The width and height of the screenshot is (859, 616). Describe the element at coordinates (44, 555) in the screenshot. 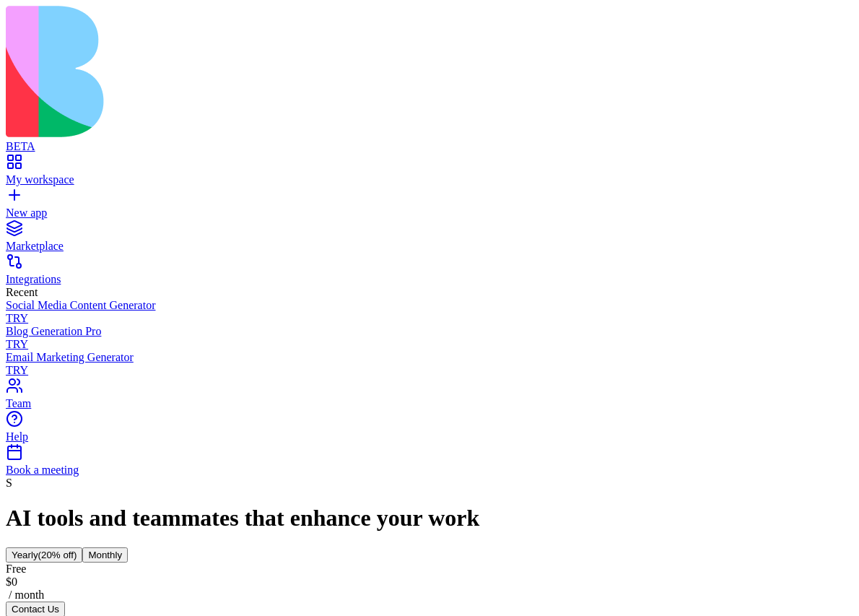

I see `button: Yearly` at that location.